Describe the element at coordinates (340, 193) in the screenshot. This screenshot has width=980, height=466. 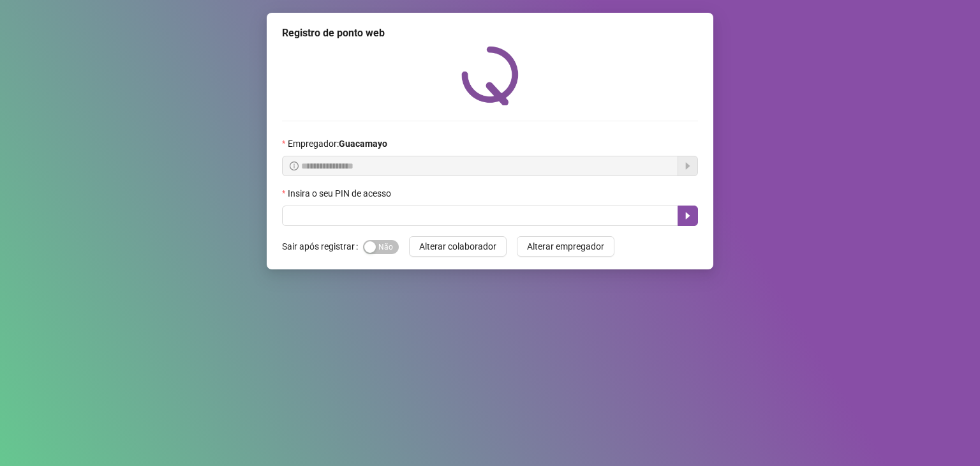
I see `label: Insira o seu PIN de acesso` at that location.